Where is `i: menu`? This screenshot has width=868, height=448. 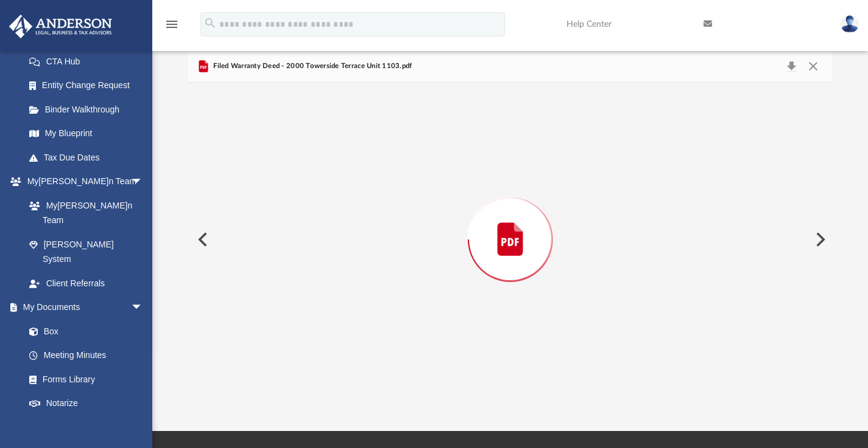
i: menu is located at coordinates (172, 24).